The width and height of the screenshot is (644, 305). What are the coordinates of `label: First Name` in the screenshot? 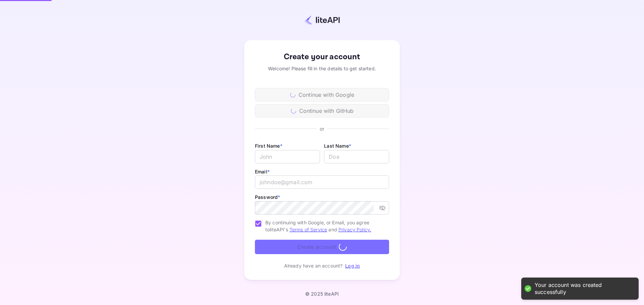 It's located at (268, 146).